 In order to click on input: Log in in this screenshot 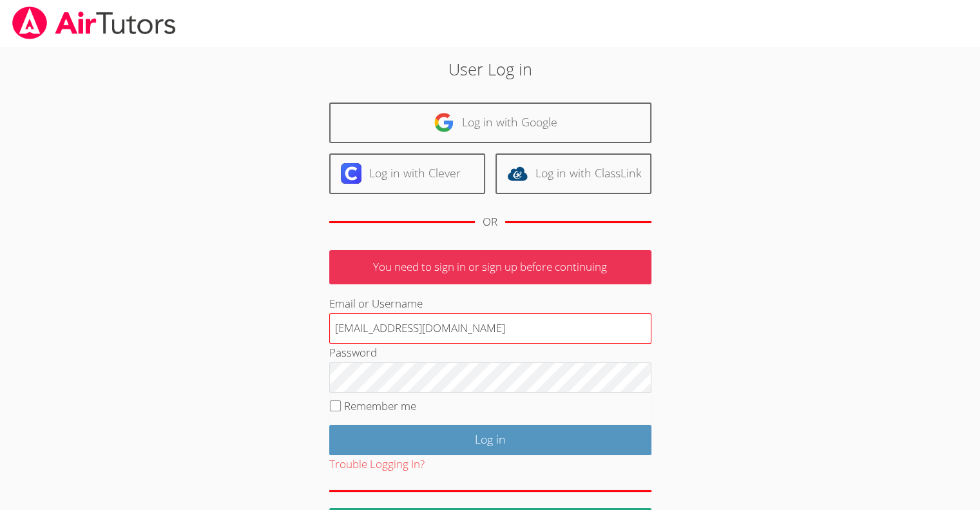, I will do `click(490, 439)`.